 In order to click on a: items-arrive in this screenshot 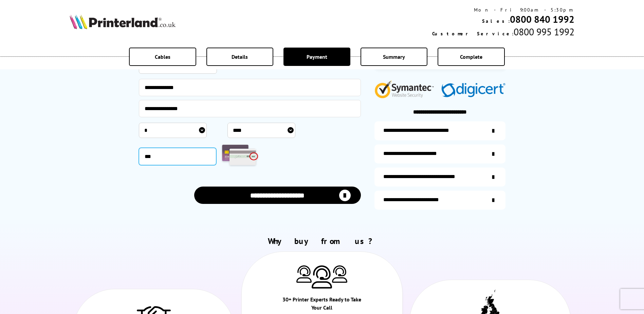, I will do `click(440, 154)`.